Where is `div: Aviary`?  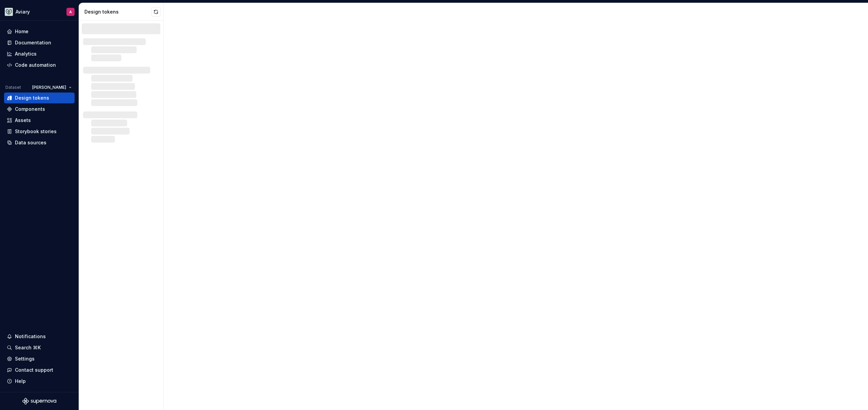 div: Aviary is located at coordinates (22, 12).